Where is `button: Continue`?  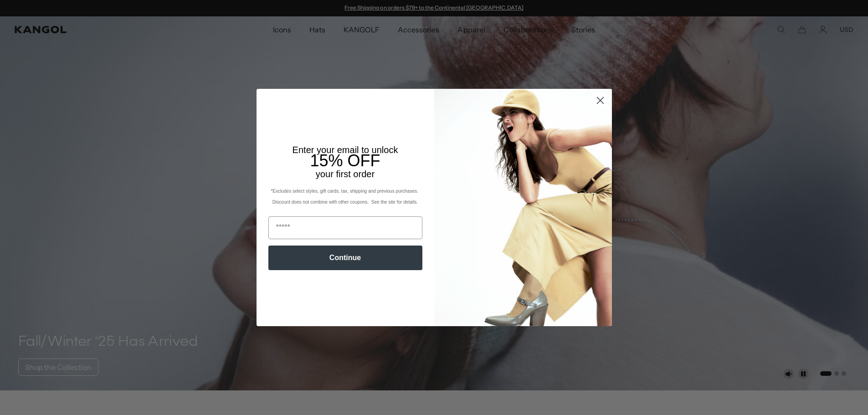
button: Continue is located at coordinates (346, 258).